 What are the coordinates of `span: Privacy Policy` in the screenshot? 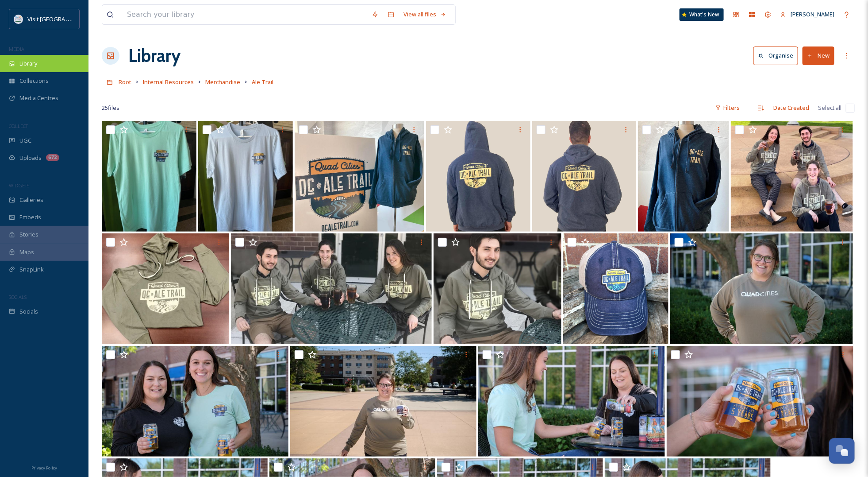 It's located at (45, 468).